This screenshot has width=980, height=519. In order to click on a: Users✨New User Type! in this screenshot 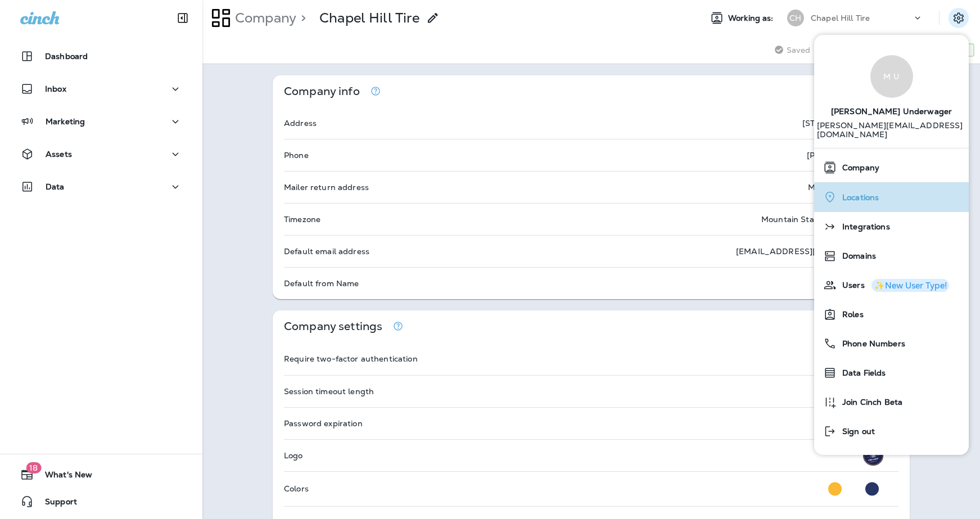, I will do `click(891, 285)`.